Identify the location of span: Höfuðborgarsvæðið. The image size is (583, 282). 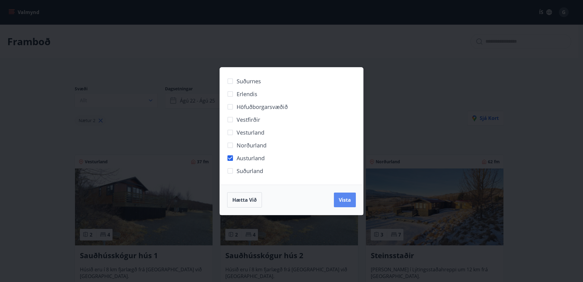
(262, 107).